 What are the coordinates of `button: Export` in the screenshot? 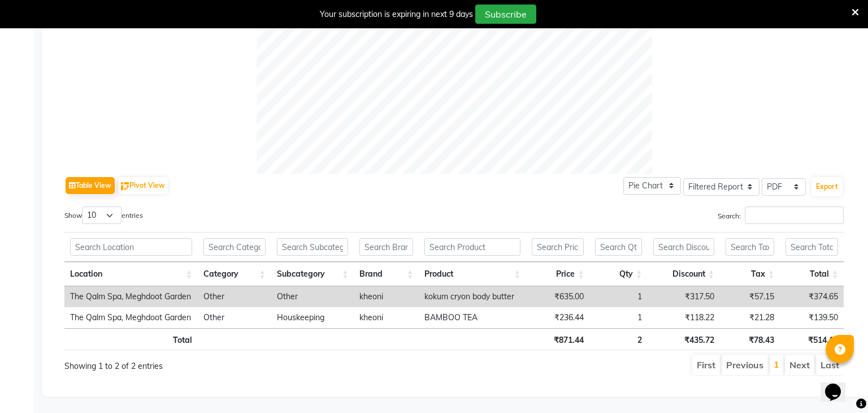 It's located at (827, 187).